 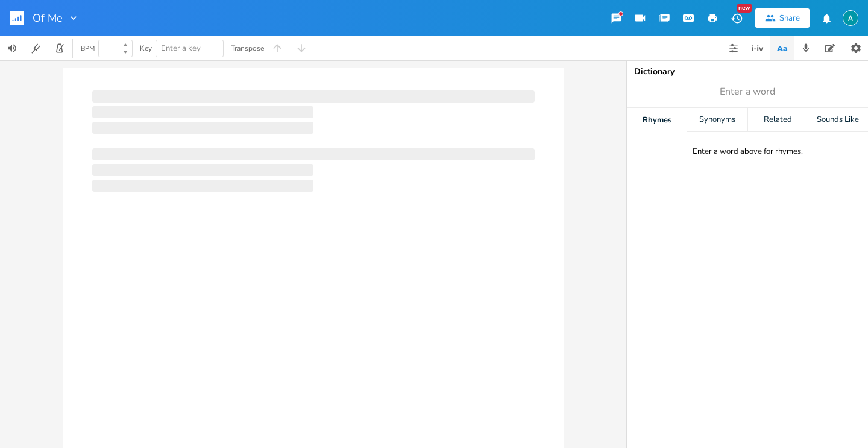 I want to click on div: Rhymes, so click(x=657, y=120).